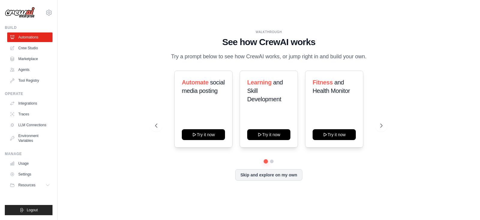  What do you see at coordinates (269, 175) in the screenshot?
I see `button: Skip and explore on my own` at bounding box center [269, 175].